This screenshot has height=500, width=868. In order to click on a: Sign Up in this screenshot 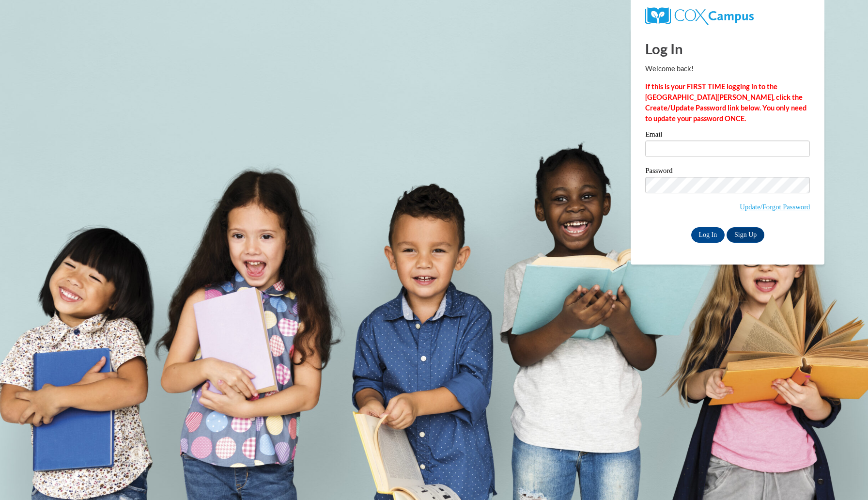, I will do `click(746, 235)`.